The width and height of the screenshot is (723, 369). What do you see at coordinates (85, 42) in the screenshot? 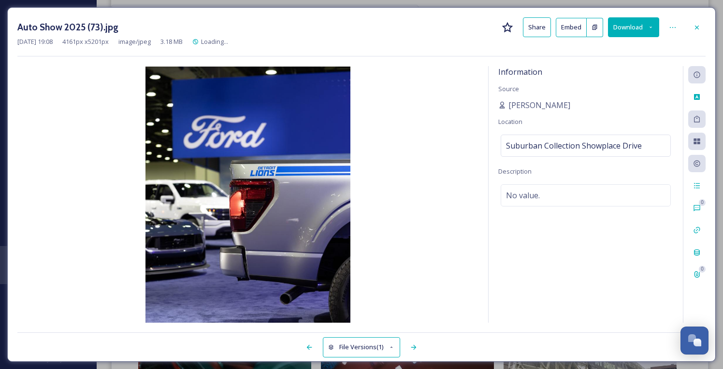
I see `span: 4161 px x 5201 px` at bounding box center [85, 42].